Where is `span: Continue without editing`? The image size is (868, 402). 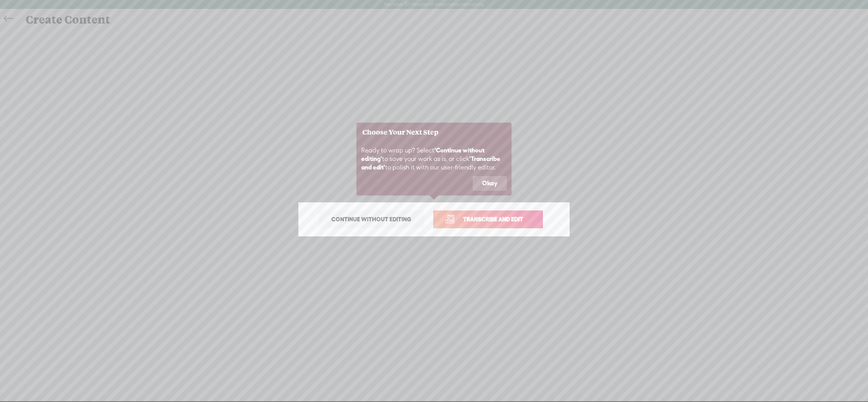 span: Continue without editing is located at coordinates (371, 219).